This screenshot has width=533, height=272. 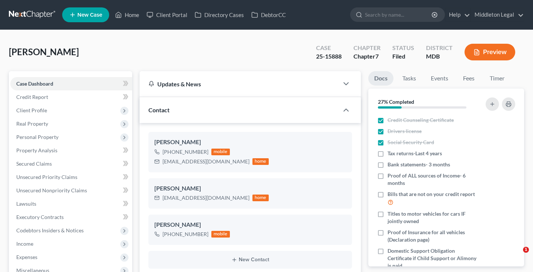 What do you see at coordinates (37, 150) in the screenshot?
I see `span: Property Analysis` at bounding box center [37, 150].